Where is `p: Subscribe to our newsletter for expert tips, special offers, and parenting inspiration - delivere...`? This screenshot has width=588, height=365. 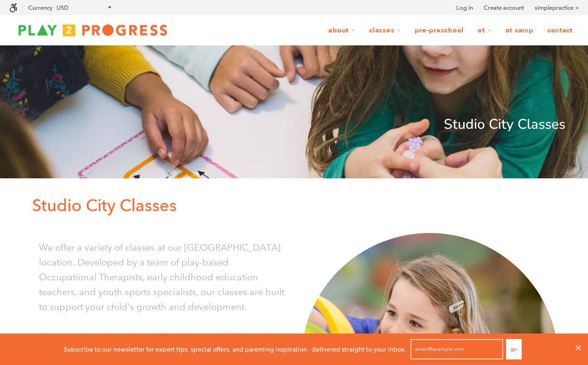 p: Subscribe to our newsletter for expert tips, special offers, and parenting inspiration - delivere... is located at coordinates (235, 349).